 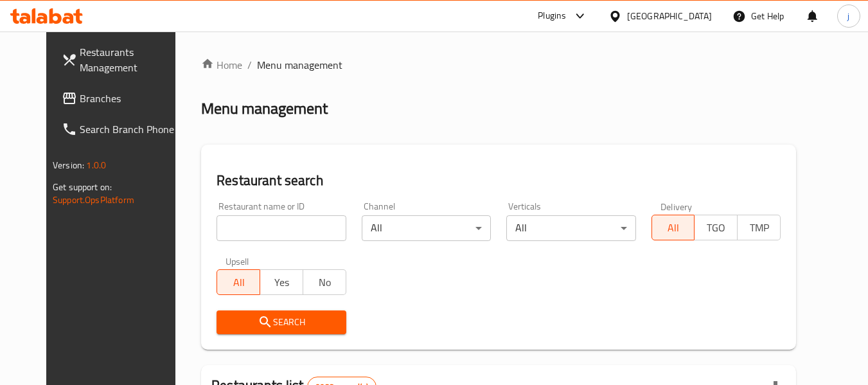 What do you see at coordinates (82, 187) in the screenshot?
I see `span: Get support on:` at bounding box center [82, 187].